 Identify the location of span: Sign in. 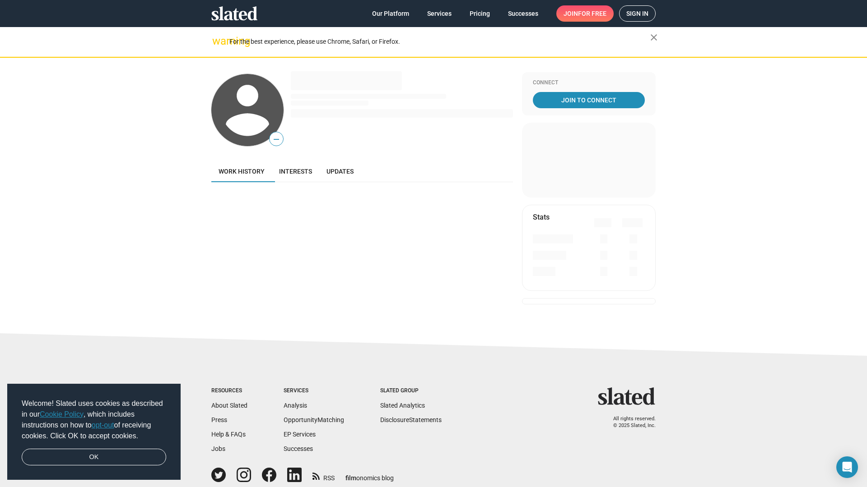
(637, 14).